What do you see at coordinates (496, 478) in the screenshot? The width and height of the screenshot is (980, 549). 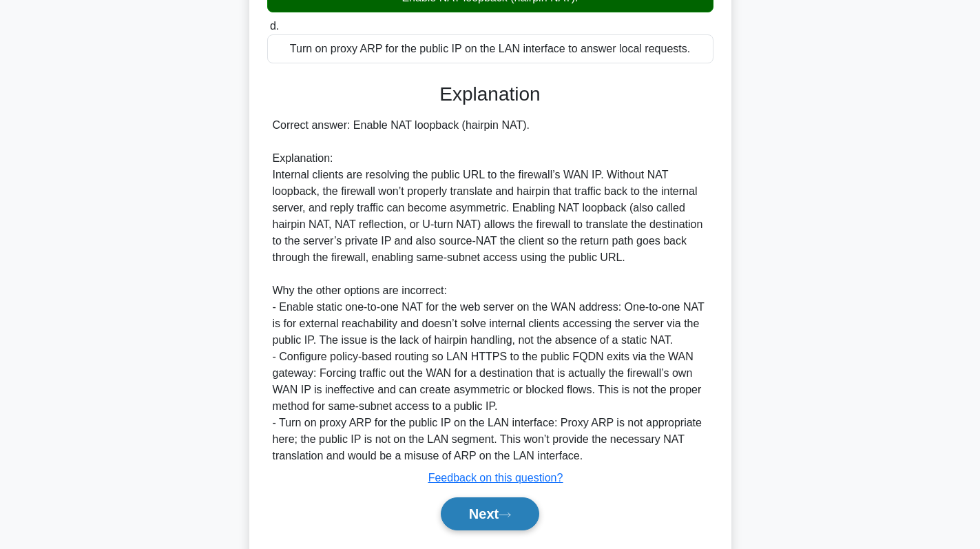 I see `a: Feedback on this question?` at bounding box center [496, 478].